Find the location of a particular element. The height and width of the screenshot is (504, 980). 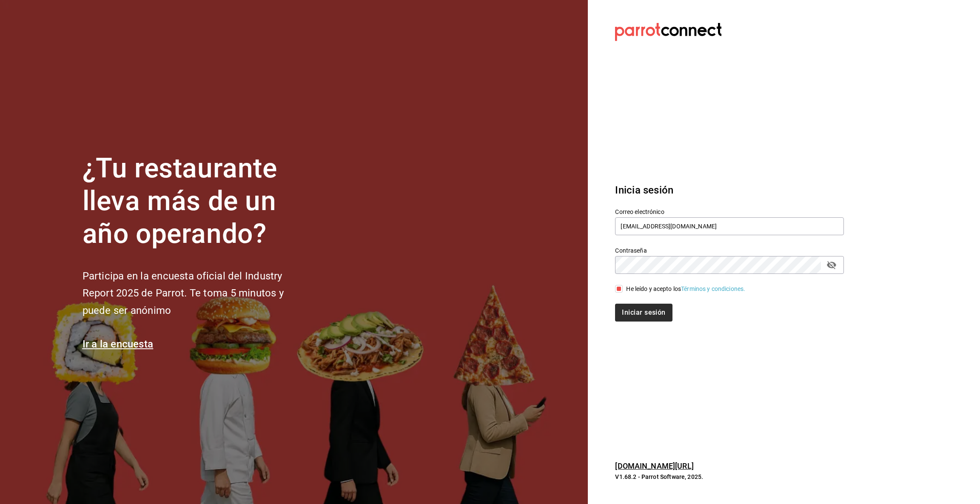

label: Contraseña is located at coordinates (729, 250).